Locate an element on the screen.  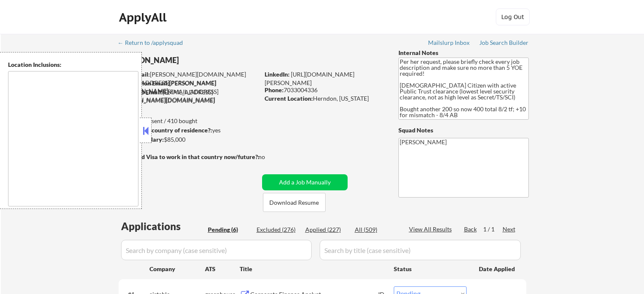
div: View All Results is located at coordinates (432, 229).